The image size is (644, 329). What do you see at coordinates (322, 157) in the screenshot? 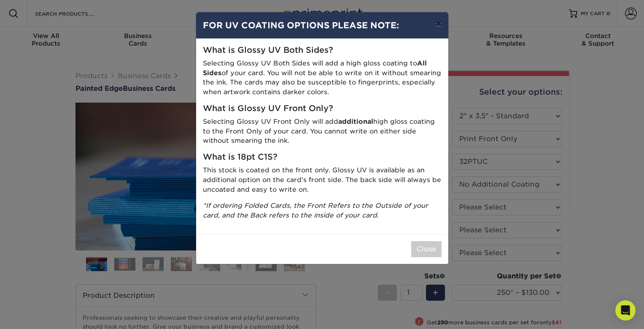
I see `h5: What is 18pt C1S?` at bounding box center [322, 157].